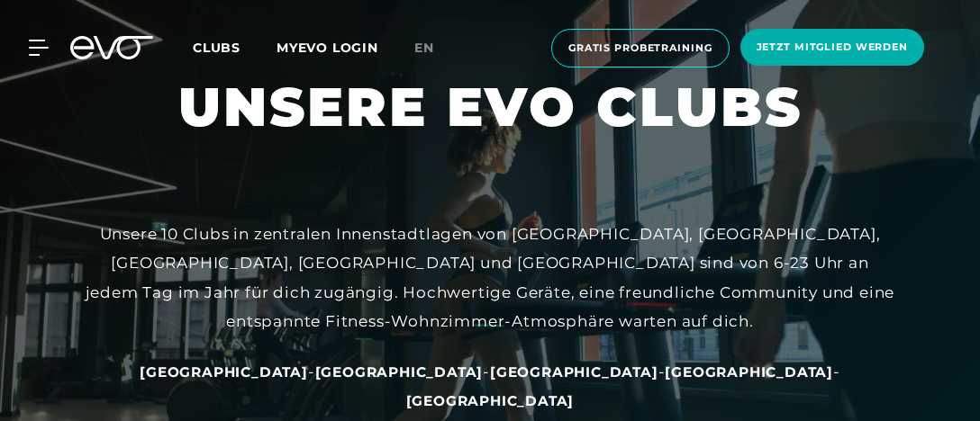 This screenshot has height=421, width=980. I want to click on span: Gratis Probetraining, so click(641, 47).